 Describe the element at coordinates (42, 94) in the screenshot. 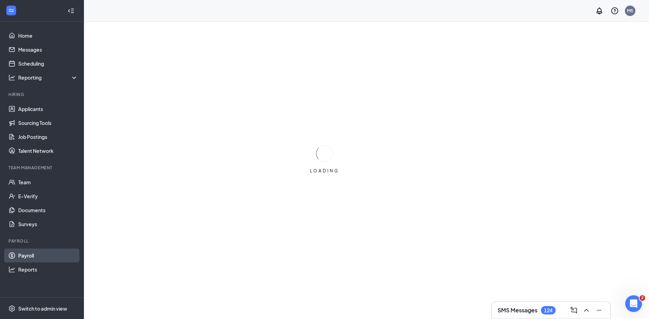

I see `div: Hiring` at that location.